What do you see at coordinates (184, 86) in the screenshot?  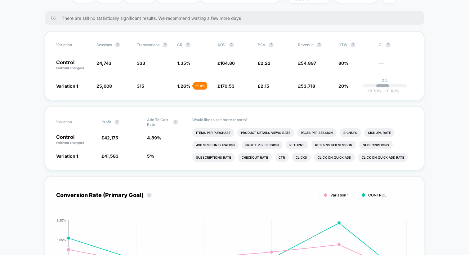 I see `span: 1.26 %` at bounding box center [184, 86].